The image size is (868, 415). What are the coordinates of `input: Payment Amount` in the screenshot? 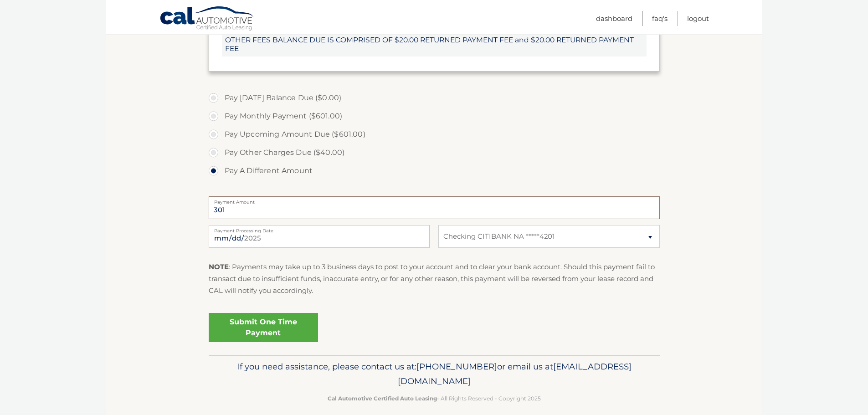 It's located at (434, 208).